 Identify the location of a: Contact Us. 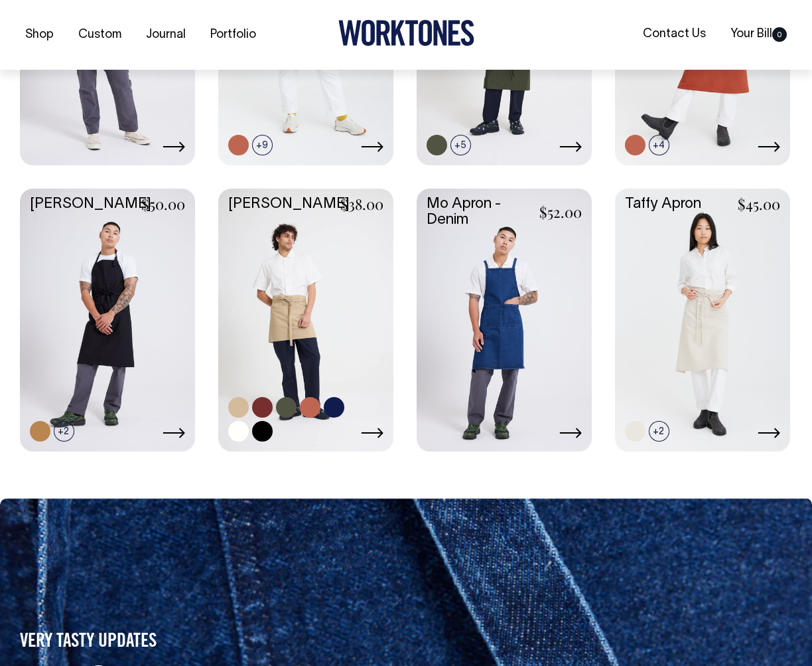
(674, 34).